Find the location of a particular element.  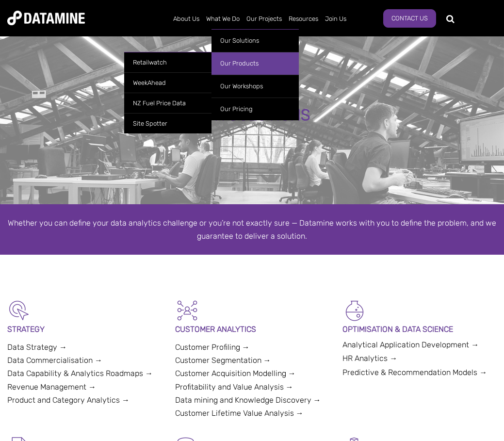

a: Customer Acquisition Modelling → is located at coordinates (235, 373).